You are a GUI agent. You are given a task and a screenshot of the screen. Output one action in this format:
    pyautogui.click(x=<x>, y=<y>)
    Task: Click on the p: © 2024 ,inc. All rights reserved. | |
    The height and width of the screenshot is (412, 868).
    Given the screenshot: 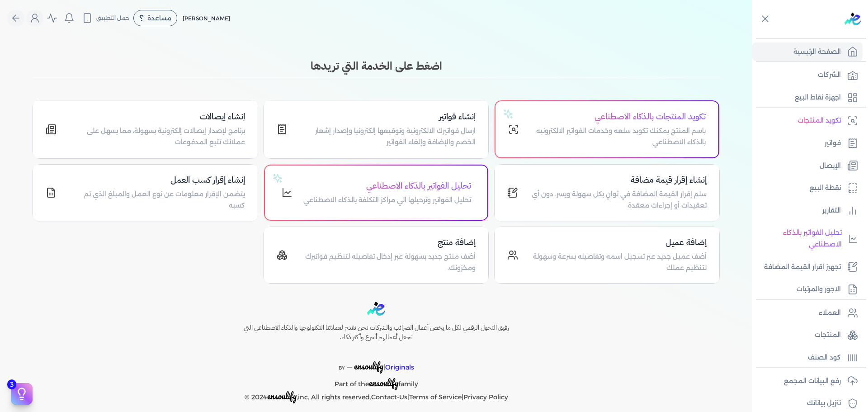 What is the action you would take?
    pyautogui.click(x=376, y=397)
    